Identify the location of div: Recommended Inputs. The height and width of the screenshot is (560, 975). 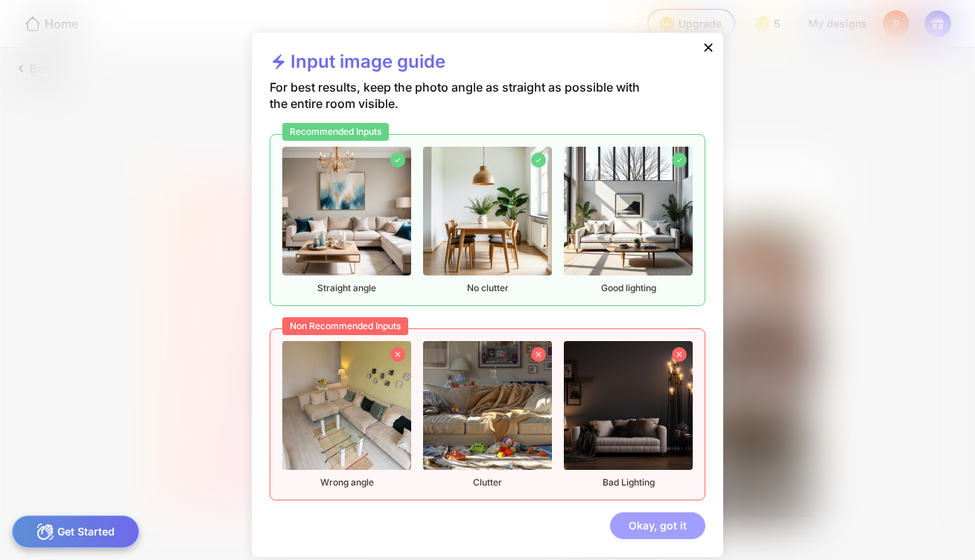
(335, 132).